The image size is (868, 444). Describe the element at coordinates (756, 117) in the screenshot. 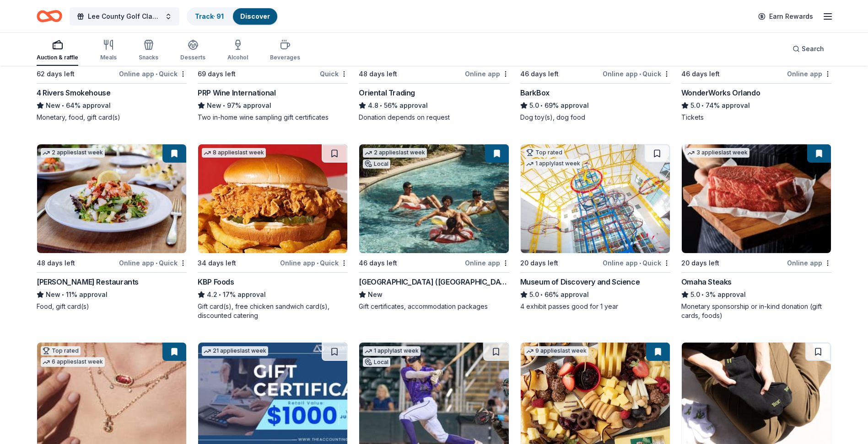

I see `div: Tickets` at that location.